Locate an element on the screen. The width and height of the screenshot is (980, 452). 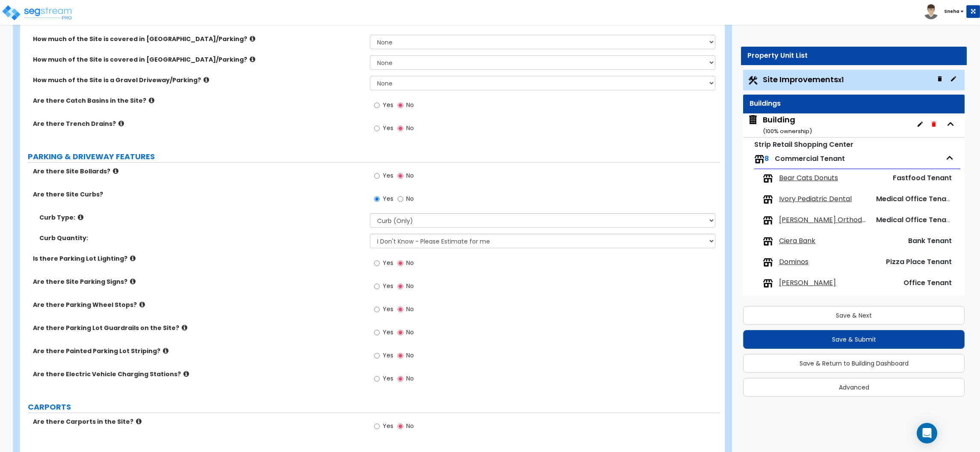
span: Bank Tenant is located at coordinates (930, 241).